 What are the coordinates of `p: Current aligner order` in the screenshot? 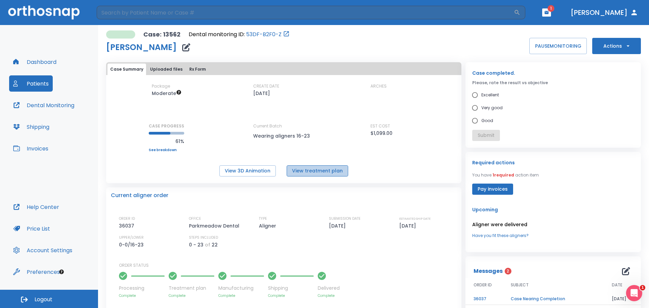 It's located at (140, 195).